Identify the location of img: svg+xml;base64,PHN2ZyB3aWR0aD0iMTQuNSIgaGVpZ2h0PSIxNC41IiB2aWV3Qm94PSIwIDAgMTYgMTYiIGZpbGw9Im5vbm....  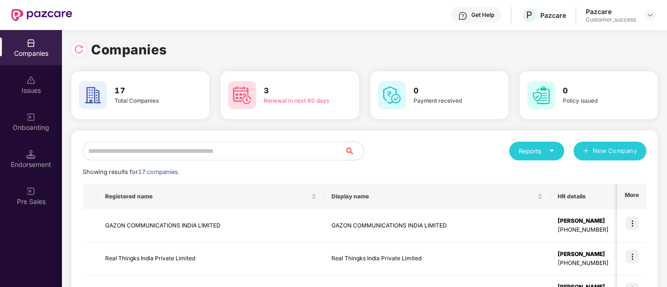
(31, 155).